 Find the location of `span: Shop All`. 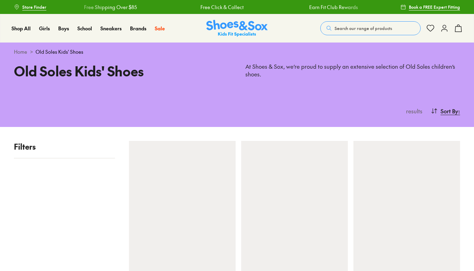

span: Shop All is located at coordinates (21, 28).